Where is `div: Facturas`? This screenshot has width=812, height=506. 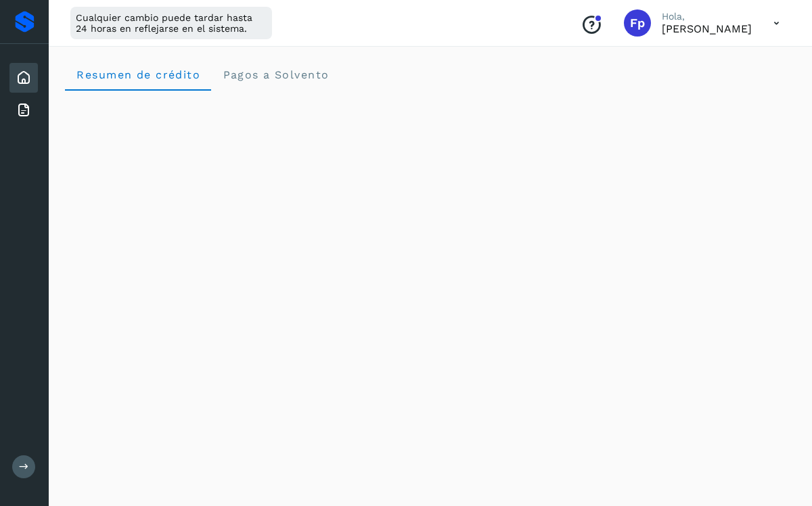 div: Facturas is located at coordinates (24, 110).